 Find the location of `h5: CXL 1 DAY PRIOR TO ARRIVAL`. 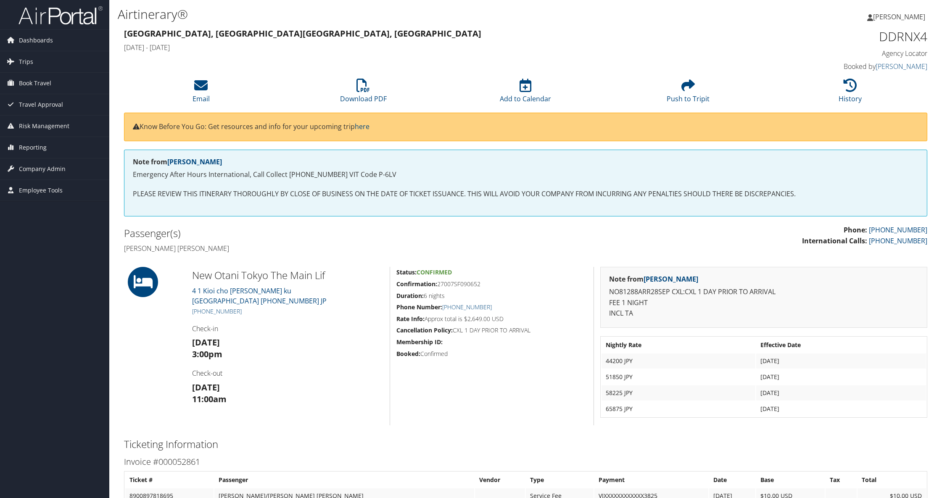

h5: CXL 1 DAY PRIOR TO ARRIVAL is located at coordinates (492, 330).